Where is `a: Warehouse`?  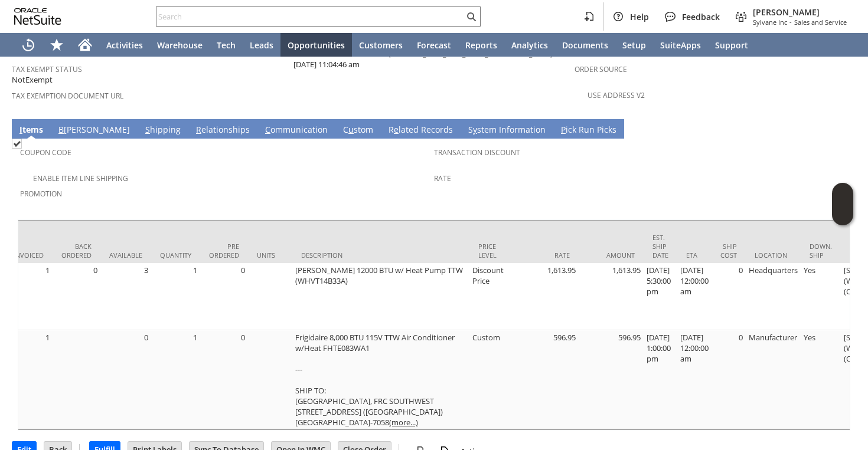 a: Warehouse is located at coordinates (180, 45).